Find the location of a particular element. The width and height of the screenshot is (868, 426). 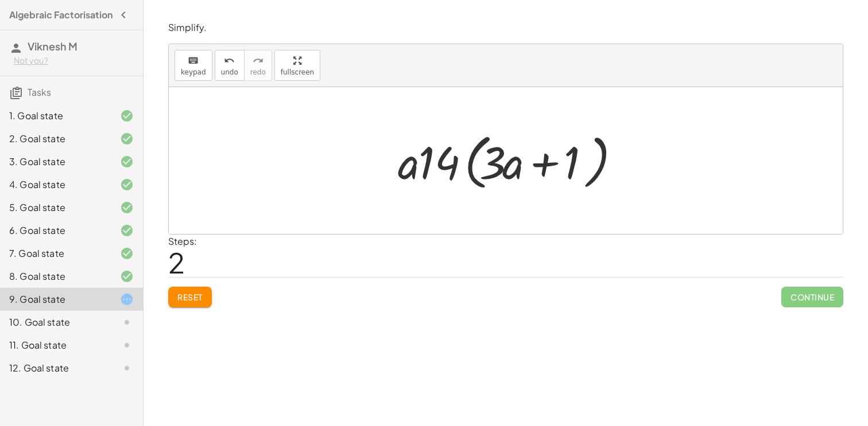

div: Not you? is located at coordinates (74, 61).